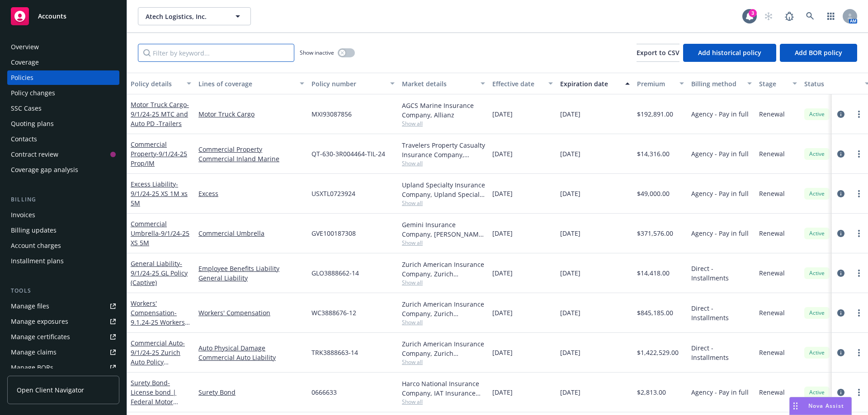 The height and width of the screenshot is (415, 868). I want to click on a: Workers' Compensation, so click(158, 317).